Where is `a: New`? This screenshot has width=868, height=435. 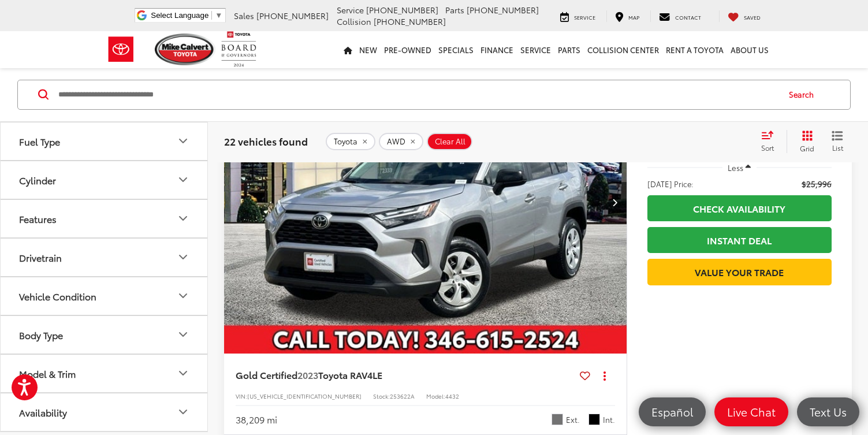
a: New is located at coordinates (368, 49).